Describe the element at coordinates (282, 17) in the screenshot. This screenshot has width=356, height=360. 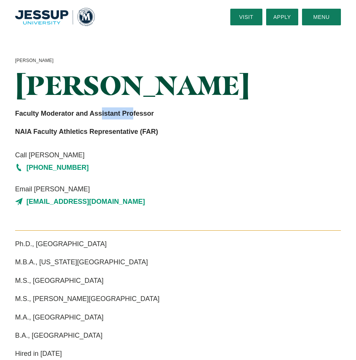
I see `a: Apply` at that location.